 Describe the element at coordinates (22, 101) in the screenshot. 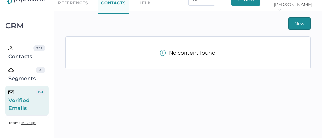

I see `div: Verified Emails` at that location.